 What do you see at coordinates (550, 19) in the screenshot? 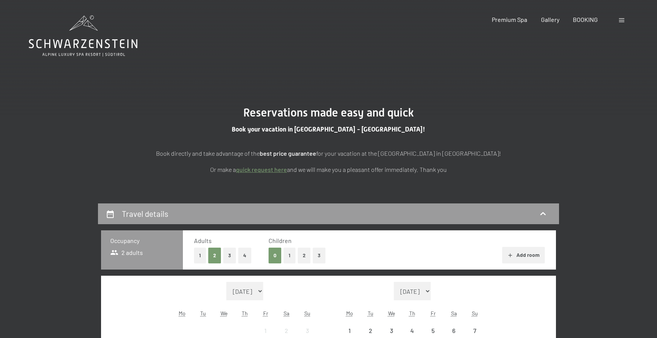
I see `a: Gallery` at bounding box center [550, 19].